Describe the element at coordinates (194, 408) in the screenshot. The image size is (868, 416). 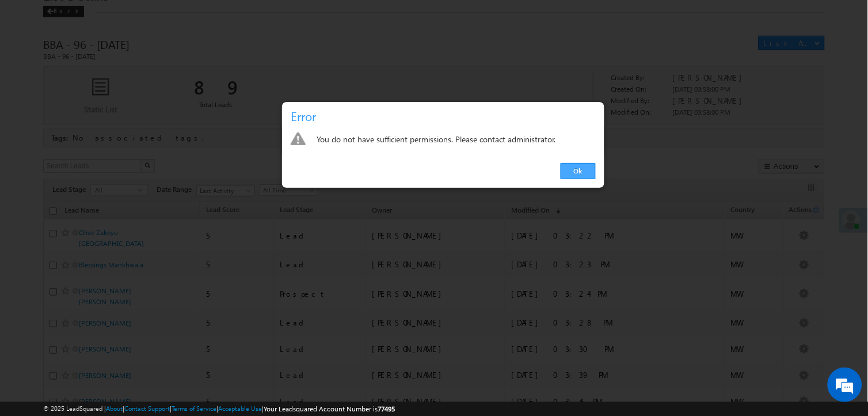
I see `a: Terms of Service` at that location.